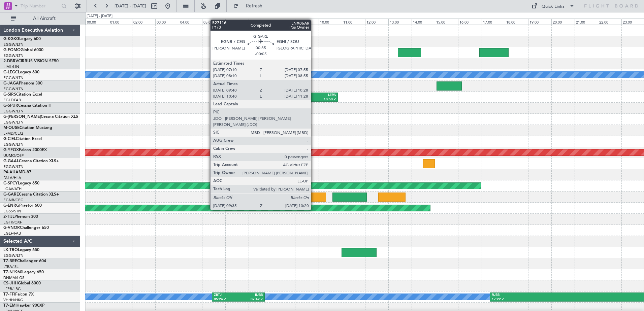  Describe the element at coordinates (250, 6) in the screenshot. I see `button: Refresh` at that location.